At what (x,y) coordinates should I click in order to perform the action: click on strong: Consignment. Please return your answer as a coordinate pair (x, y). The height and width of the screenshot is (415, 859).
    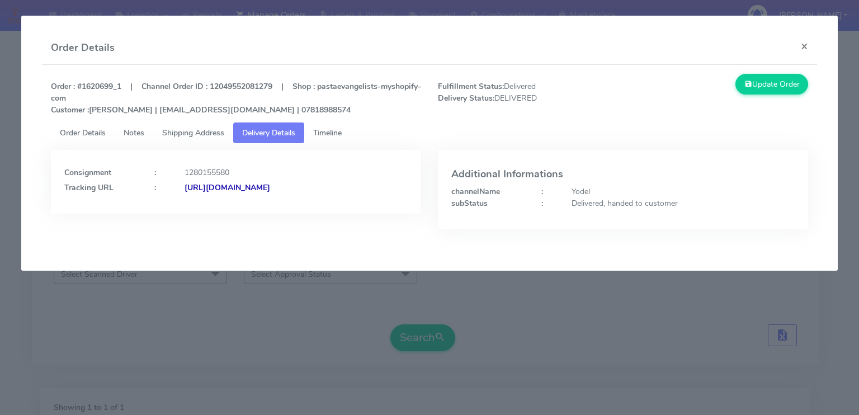
    Looking at the image, I should click on (88, 172).